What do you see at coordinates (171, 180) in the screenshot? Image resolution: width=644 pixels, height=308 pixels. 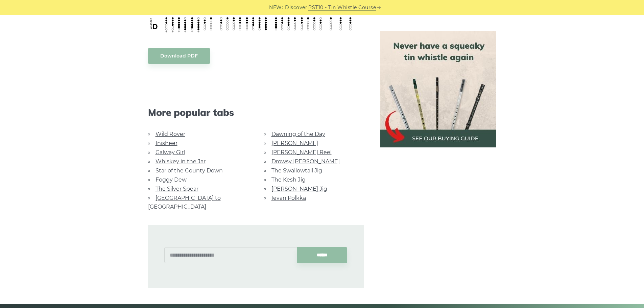 I see `a: Foggy Dew` at bounding box center [171, 180].